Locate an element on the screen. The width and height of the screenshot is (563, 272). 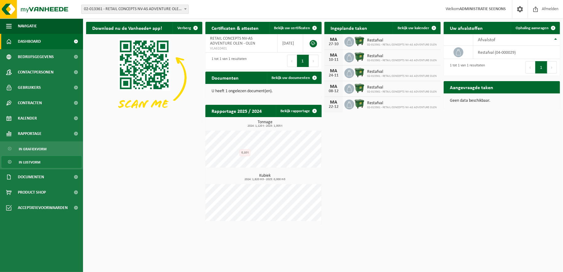
a: Bekijk uw documenten is located at coordinates (294, 78).